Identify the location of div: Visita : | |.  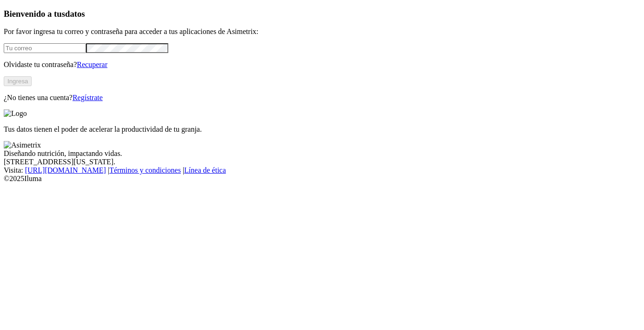
(322, 170).